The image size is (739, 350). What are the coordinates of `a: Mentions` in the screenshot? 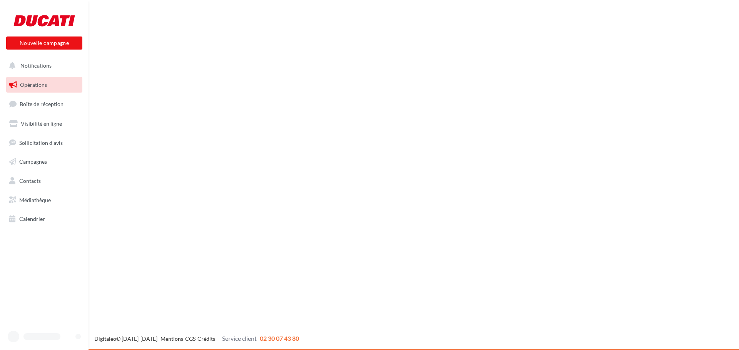 It's located at (172, 339).